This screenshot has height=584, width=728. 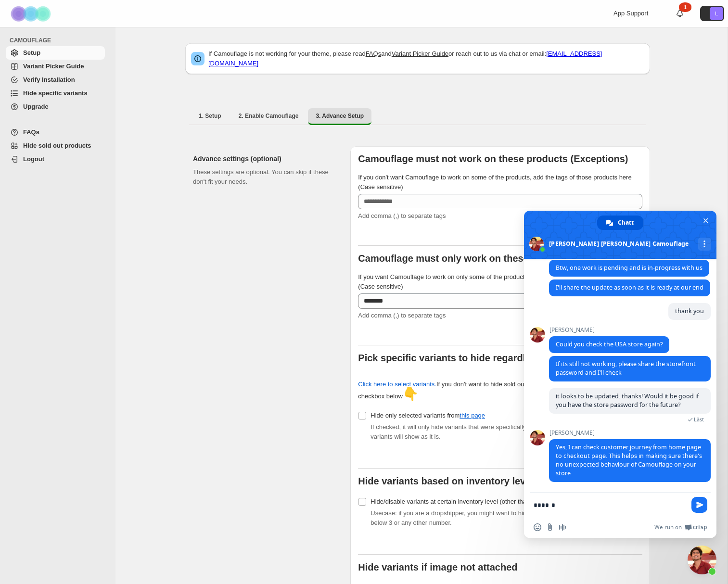 I want to click on span: Stäng chatt, so click(x=705, y=220).